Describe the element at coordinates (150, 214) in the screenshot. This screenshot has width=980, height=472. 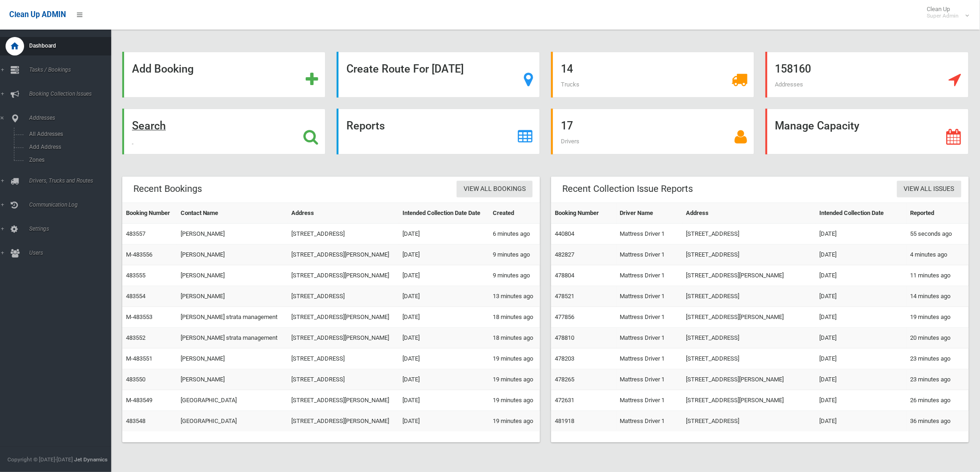
I see `th: Booking Number` at that location.